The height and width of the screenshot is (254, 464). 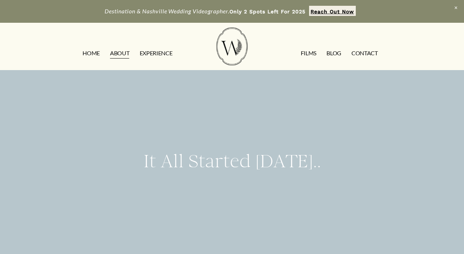 I want to click on a: CONTACT, so click(x=364, y=53).